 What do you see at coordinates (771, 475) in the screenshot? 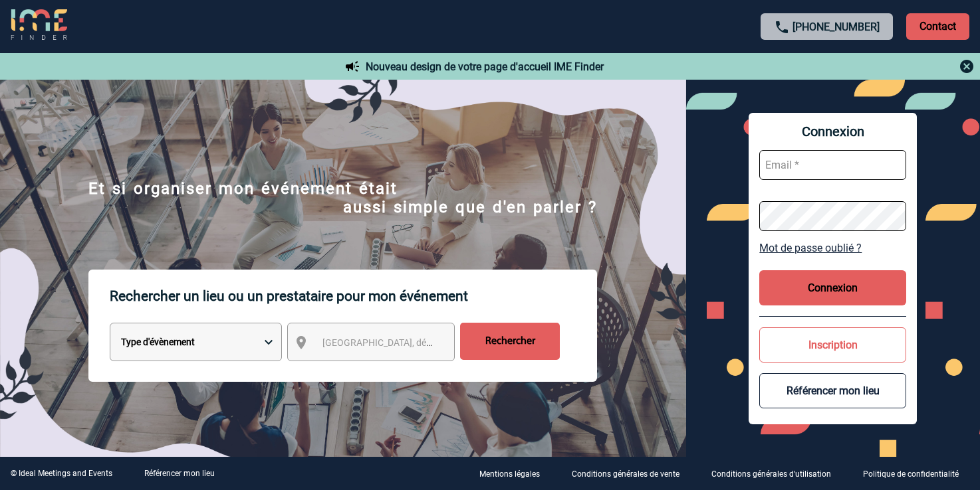
I see `p: Conditions générales d'utilisation` at bounding box center [771, 475].